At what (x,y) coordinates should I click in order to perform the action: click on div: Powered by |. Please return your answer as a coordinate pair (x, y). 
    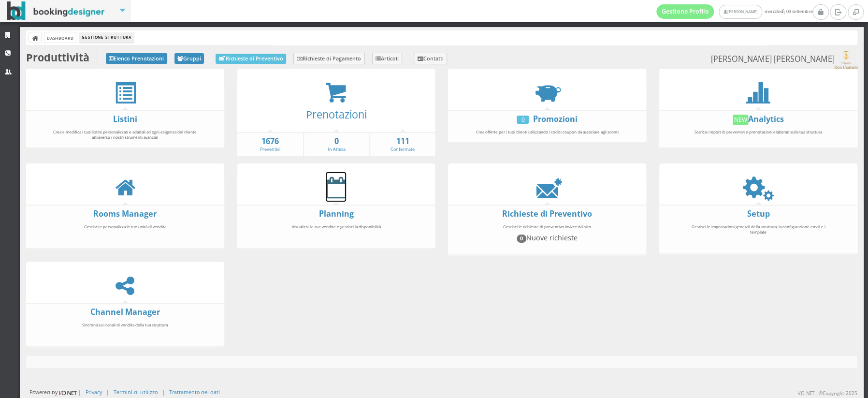
    Looking at the image, I should click on (55, 392).